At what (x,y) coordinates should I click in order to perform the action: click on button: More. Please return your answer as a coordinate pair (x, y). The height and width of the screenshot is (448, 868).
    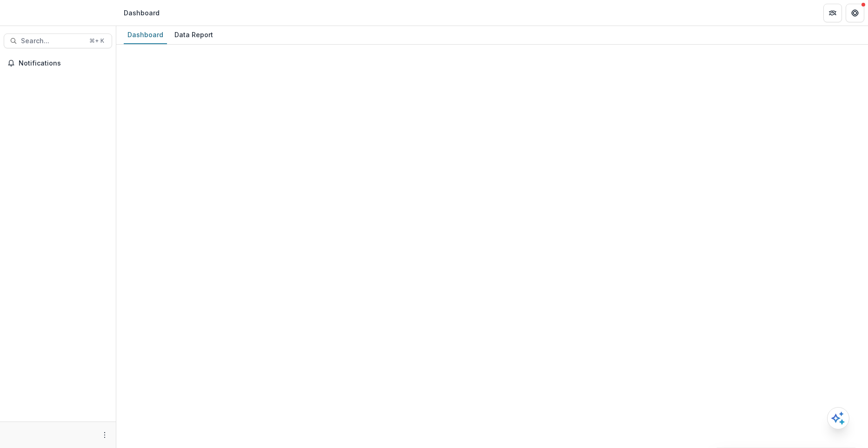
    Looking at the image, I should click on (105, 435).